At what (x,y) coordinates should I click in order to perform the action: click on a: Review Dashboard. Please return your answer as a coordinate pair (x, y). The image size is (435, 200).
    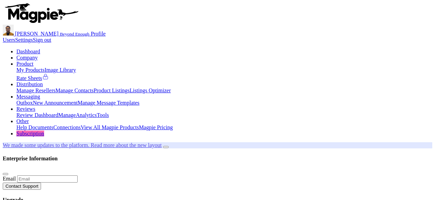
    Looking at the image, I should click on (37, 115).